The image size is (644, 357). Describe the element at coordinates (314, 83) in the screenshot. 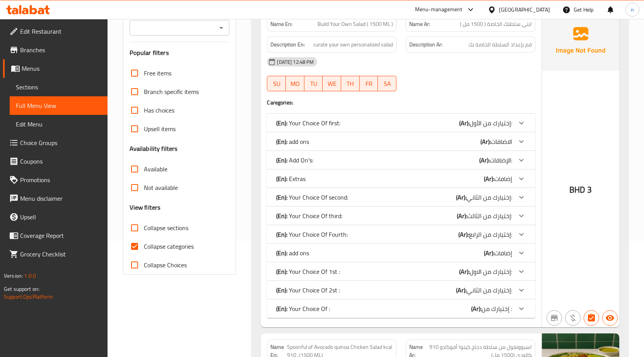

I see `button: TU` at that location.